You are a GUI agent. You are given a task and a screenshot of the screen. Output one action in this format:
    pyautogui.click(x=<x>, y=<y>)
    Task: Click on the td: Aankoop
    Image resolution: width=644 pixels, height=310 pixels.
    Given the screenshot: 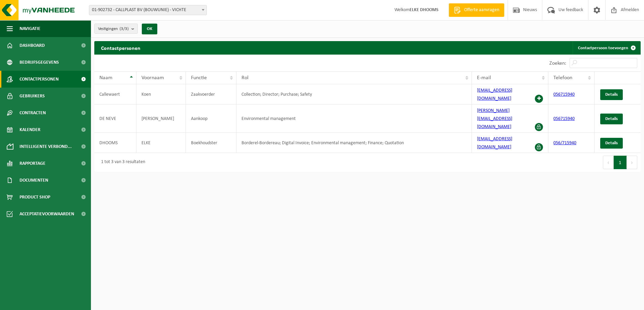 What is the action you would take?
    pyautogui.click(x=211, y=119)
    